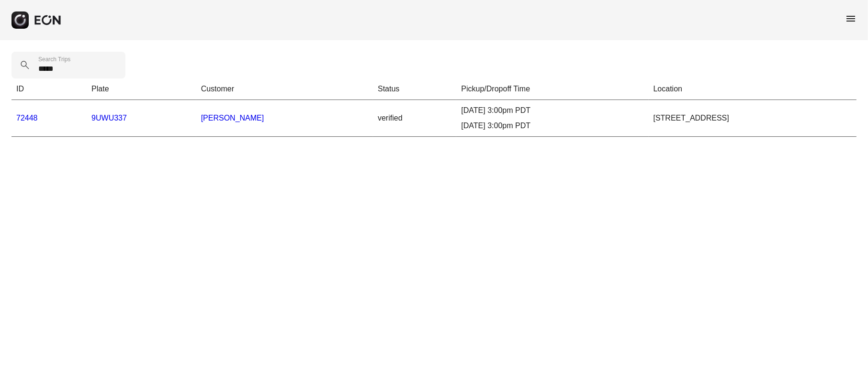  I want to click on th: Pickup/Dropoff Time, so click(552, 89).